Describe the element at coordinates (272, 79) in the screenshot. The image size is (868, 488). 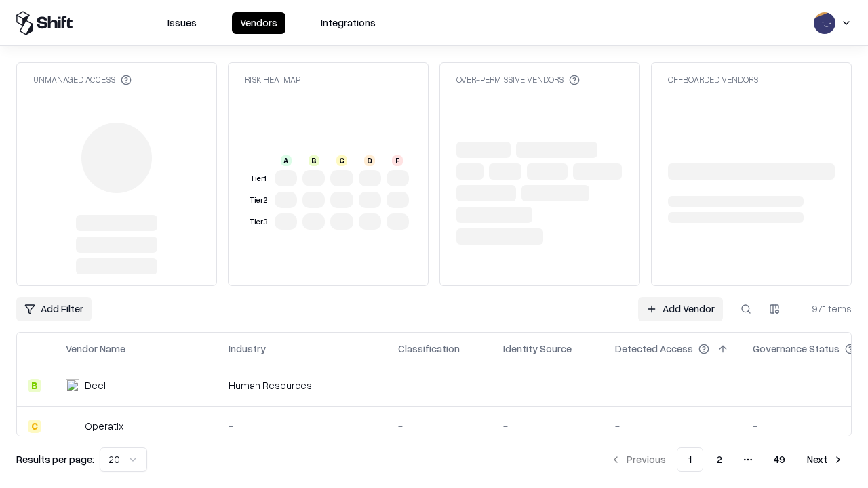
I see `div: Risk Heatmap` at that location.